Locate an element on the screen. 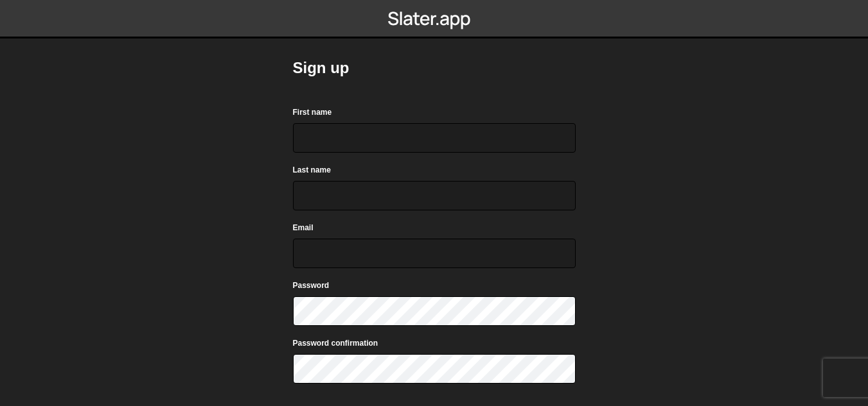 Image resolution: width=868 pixels, height=406 pixels. h2: Sign up is located at coordinates (434, 68).